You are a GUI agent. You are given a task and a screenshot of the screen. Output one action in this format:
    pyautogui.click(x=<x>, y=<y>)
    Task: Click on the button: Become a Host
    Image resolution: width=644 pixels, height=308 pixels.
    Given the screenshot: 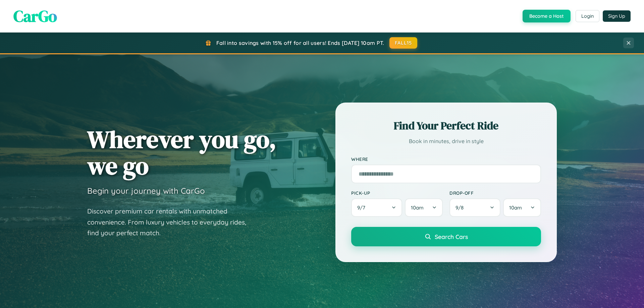 What is the action you would take?
    pyautogui.click(x=546, y=16)
    